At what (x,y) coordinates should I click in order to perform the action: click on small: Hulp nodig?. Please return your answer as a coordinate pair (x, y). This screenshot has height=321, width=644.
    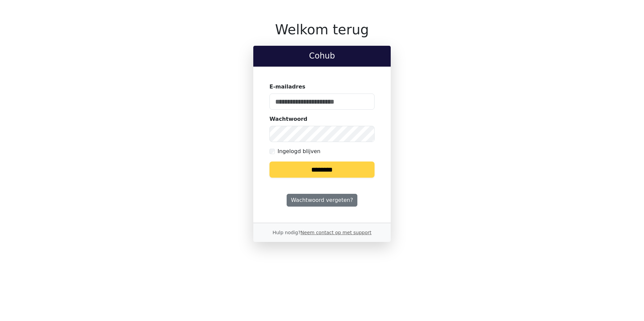
    Looking at the image, I should click on (322, 233).